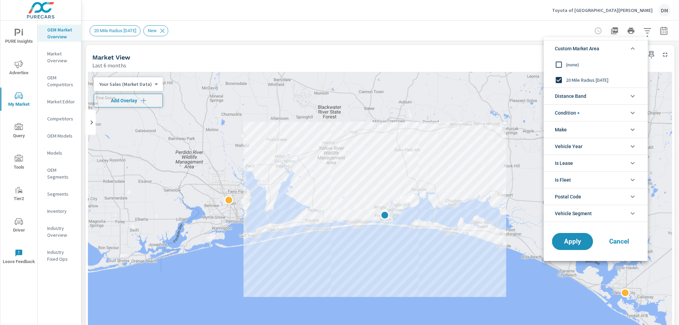 Image resolution: width=679 pixels, height=325 pixels. I want to click on div: (none), so click(595, 64).